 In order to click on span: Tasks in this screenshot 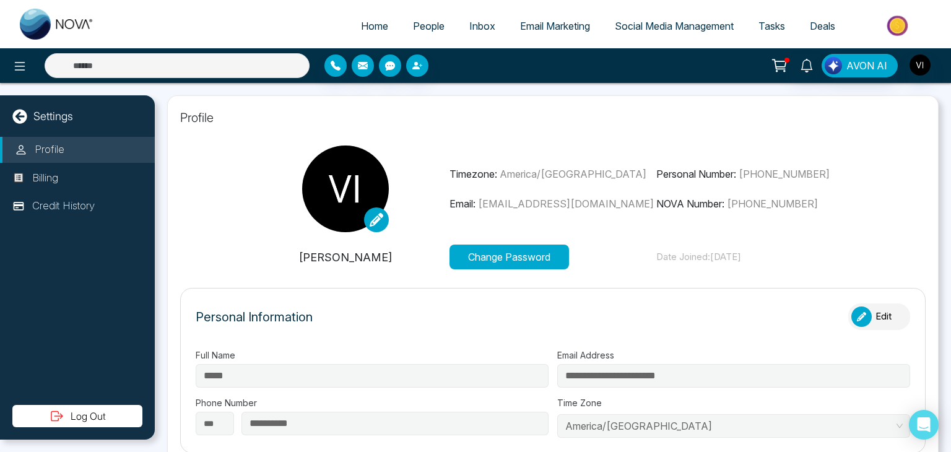, I will do `click(772, 26)`.